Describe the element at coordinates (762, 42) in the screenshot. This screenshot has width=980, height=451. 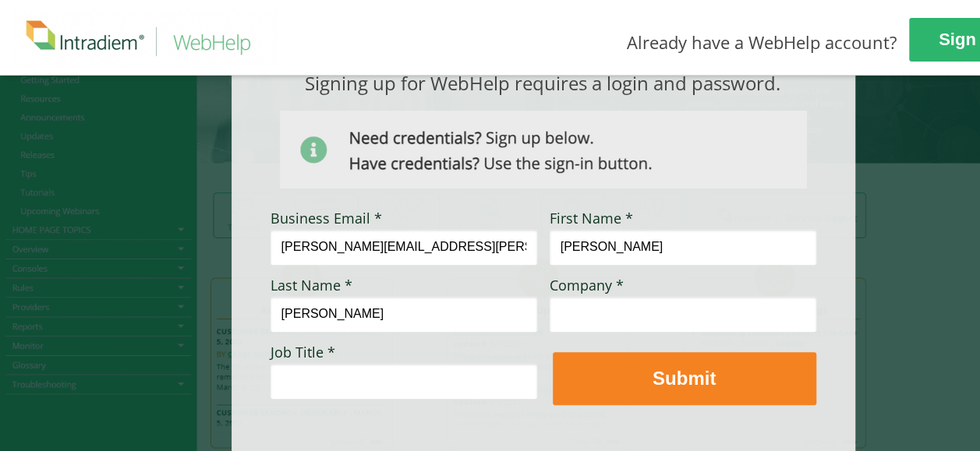
I see `span: Already have a WebHelp account?` at that location.